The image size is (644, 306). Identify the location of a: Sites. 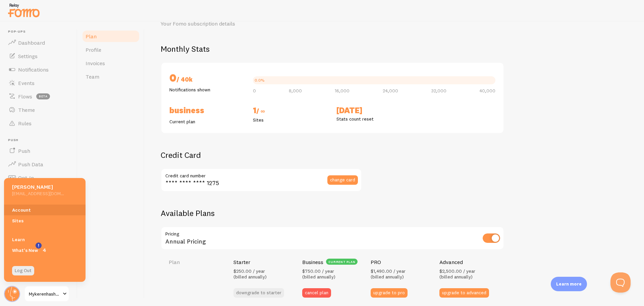
(44, 221).